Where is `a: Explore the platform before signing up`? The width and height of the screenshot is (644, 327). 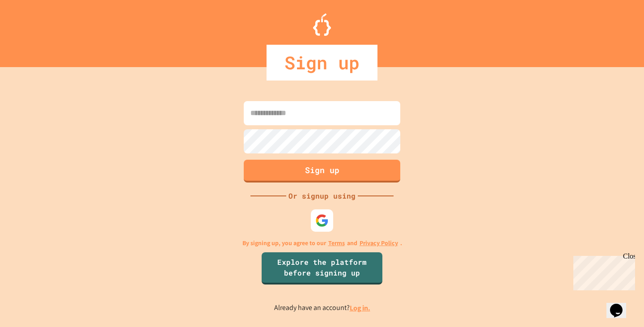
a: Explore the platform before signing up is located at coordinates (322, 268).